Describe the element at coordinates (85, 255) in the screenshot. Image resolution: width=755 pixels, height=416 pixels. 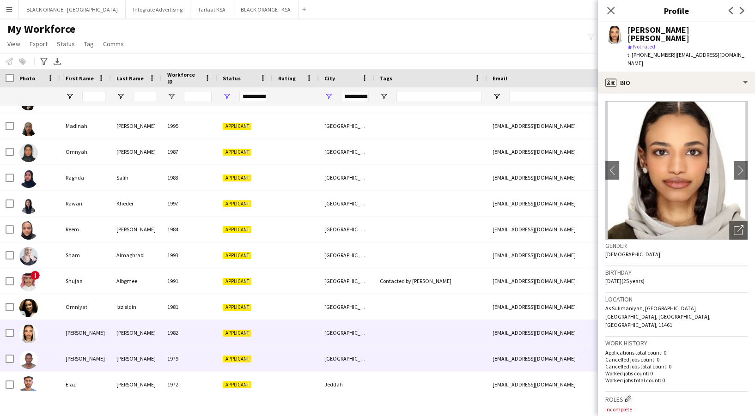
I see `div: Sham` at that location.